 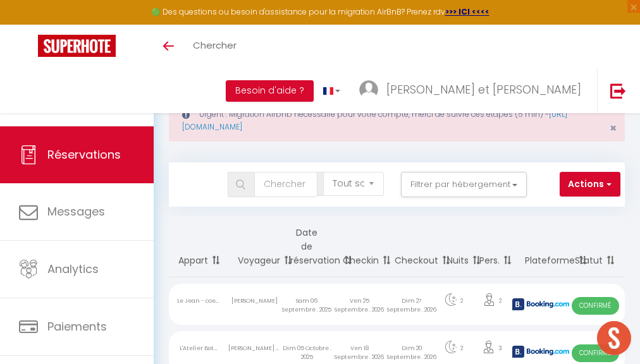 What do you see at coordinates (590, 184) in the screenshot?
I see `button: Actions` at bounding box center [590, 184].